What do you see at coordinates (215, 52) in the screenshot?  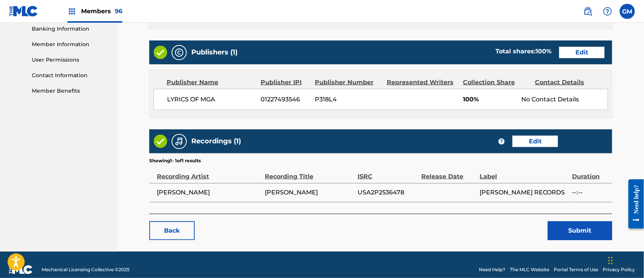 I see `h5: Publishers (1)` at bounding box center [215, 52].